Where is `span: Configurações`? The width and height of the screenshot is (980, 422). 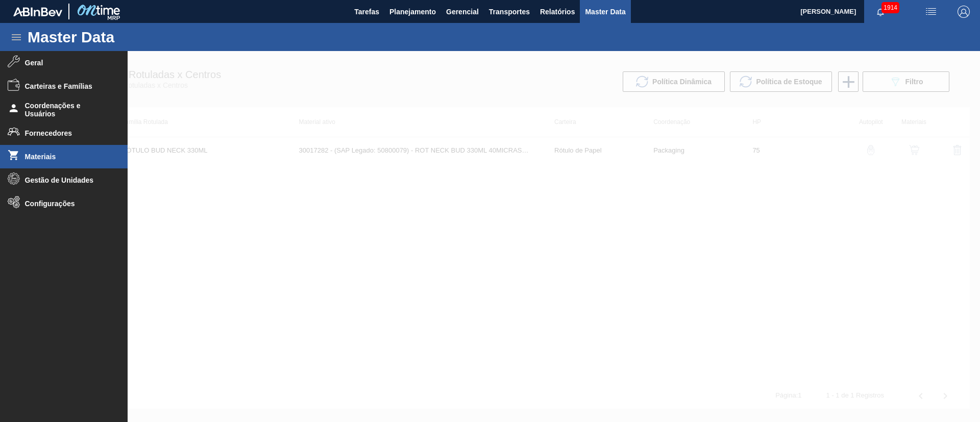 span: Configurações is located at coordinates (66, 204).